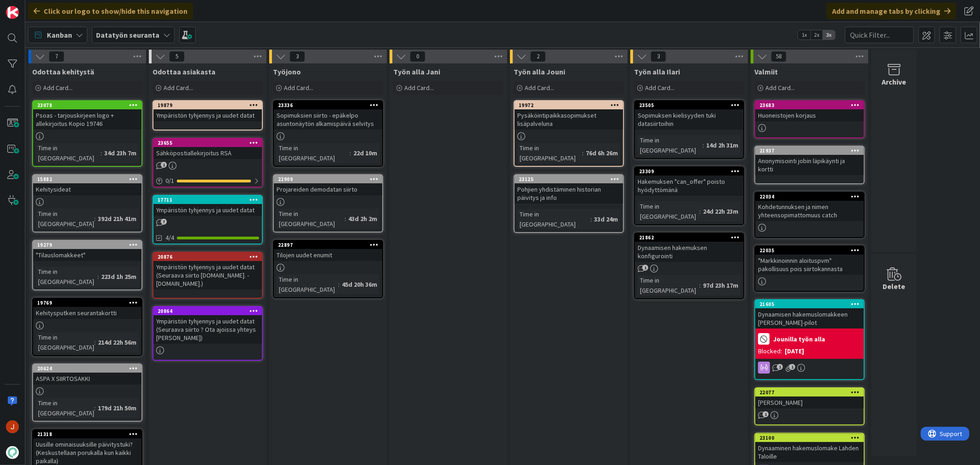  I want to click on div: 19972Pysäköintipaikkasopimukset lisäpalveluna, so click(569, 115).